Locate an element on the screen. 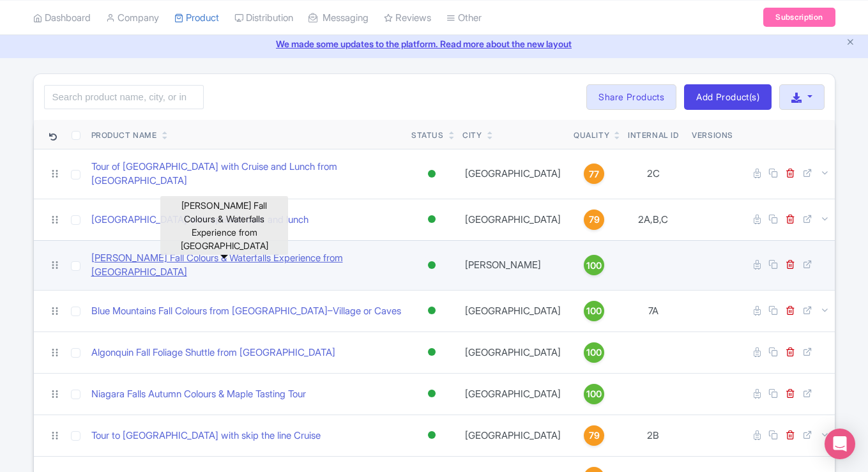 Image resolution: width=868 pixels, height=472 pixels. a: Share Products is located at coordinates (631, 97).